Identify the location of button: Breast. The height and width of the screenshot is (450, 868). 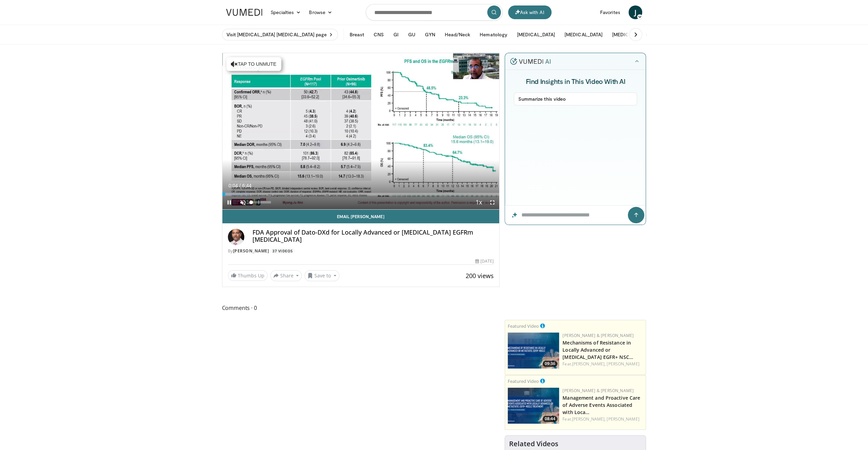
(357, 35).